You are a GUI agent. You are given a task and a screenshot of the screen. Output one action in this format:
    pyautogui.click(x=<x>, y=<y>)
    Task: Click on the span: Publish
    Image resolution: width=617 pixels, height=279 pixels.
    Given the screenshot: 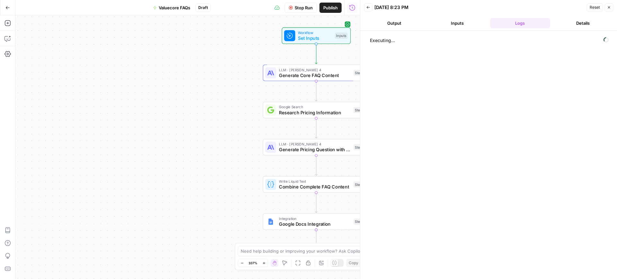 What is the action you would take?
    pyautogui.click(x=330, y=8)
    